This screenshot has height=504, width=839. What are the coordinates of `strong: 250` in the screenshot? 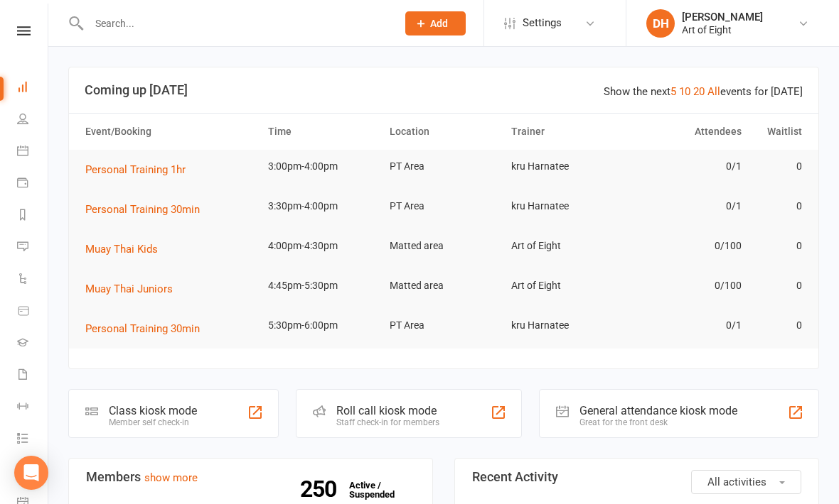 It's located at (321, 489).